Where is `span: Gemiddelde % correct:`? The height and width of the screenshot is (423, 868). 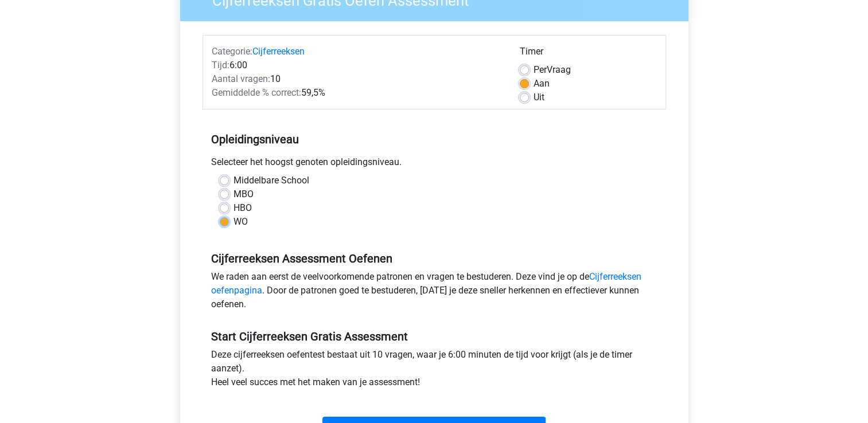 span: Gemiddelde % correct: is located at coordinates (256, 92).